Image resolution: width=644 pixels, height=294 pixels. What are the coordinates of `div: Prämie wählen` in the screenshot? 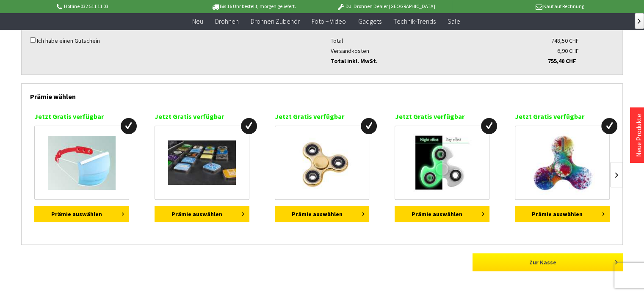 It's located at (322, 94).